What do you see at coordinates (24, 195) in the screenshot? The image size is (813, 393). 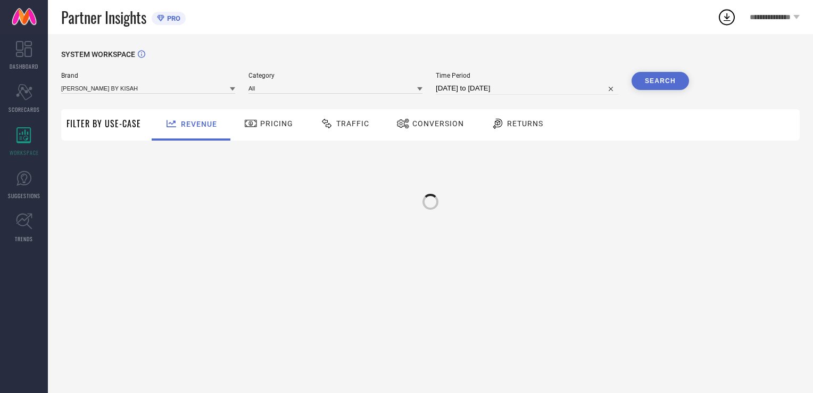 I see `span: SUGGESTIONS` at bounding box center [24, 195].